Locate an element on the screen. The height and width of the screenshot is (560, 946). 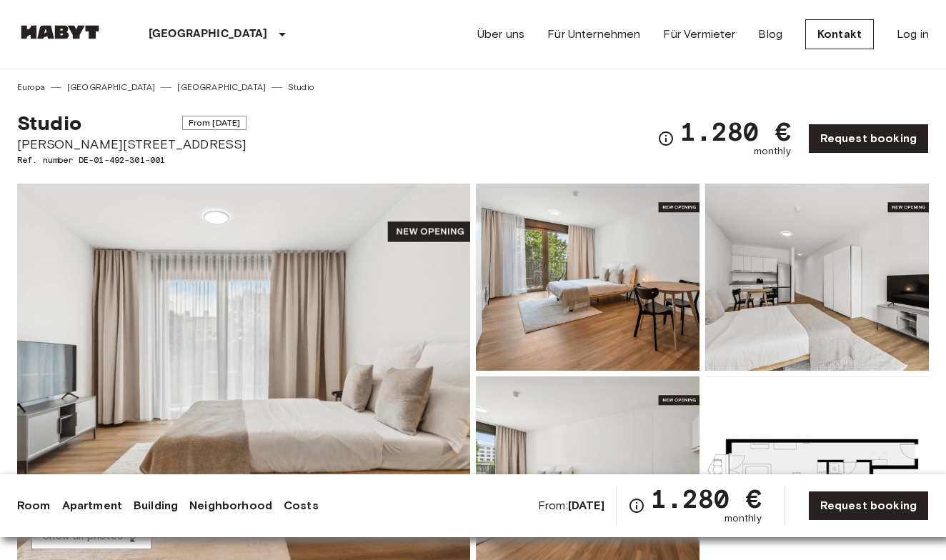
img: Habyt is located at coordinates (60, 32).